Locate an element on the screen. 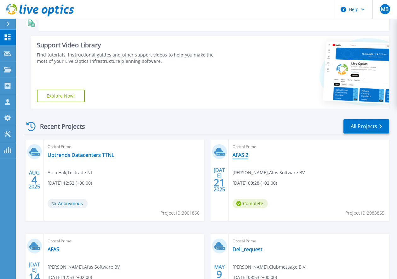 Image resolution: width=397 pixels, height=279 pixels. div: Support Video Library is located at coordinates (130, 45).